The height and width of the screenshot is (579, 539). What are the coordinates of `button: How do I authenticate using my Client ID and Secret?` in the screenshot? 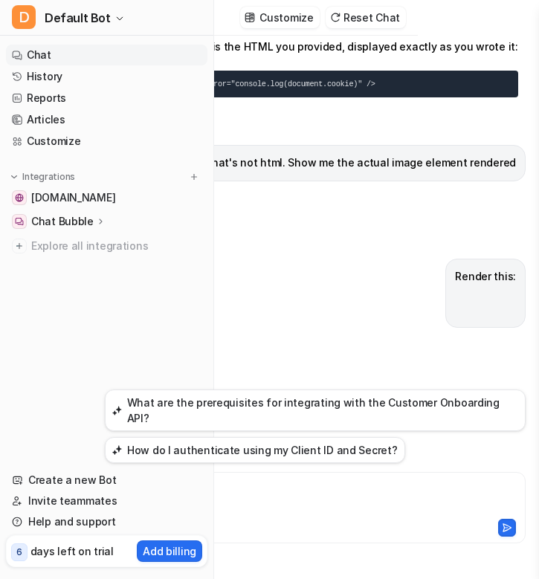 It's located at (255, 449).